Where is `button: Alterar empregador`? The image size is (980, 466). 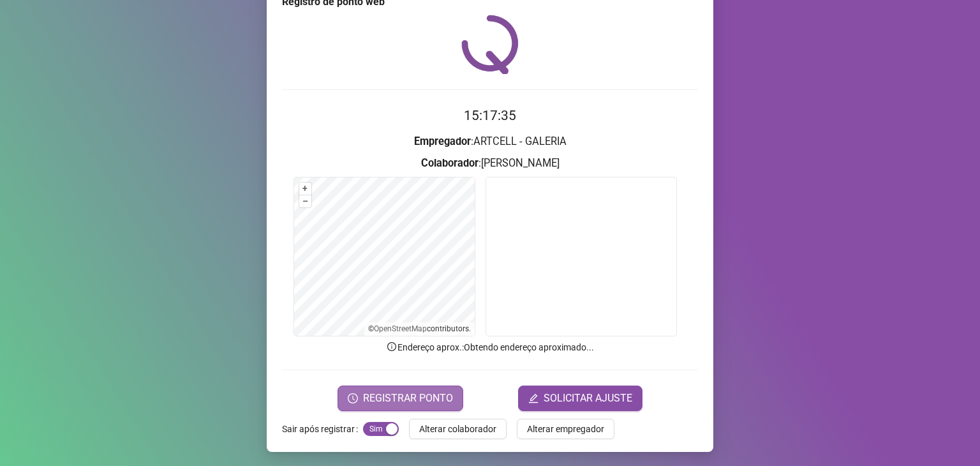
button: Alterar empregador is located at coordinates (565, 429).